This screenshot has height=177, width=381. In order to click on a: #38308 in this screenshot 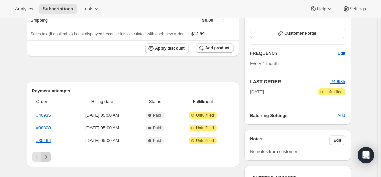, I will do `click(43, 128)`.